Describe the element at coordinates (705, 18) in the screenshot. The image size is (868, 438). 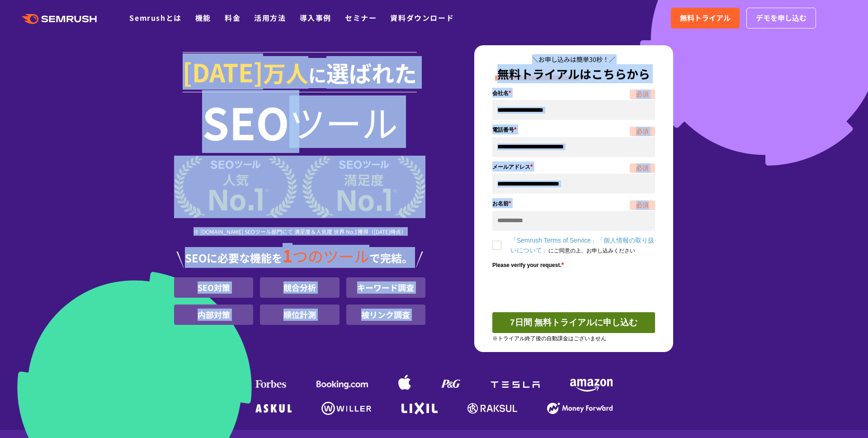
I see `a: 無料トライアル` at that location.